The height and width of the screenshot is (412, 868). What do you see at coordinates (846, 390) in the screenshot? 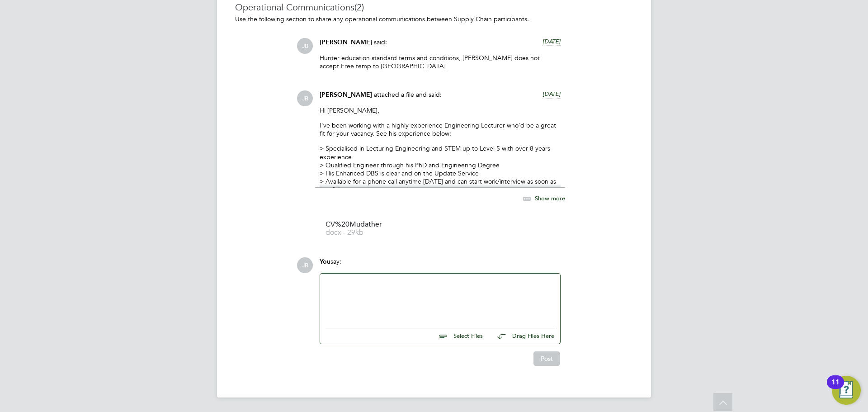
I see `button: Open Resource Center, 11 new notifications` at bounding box center [846, 390].